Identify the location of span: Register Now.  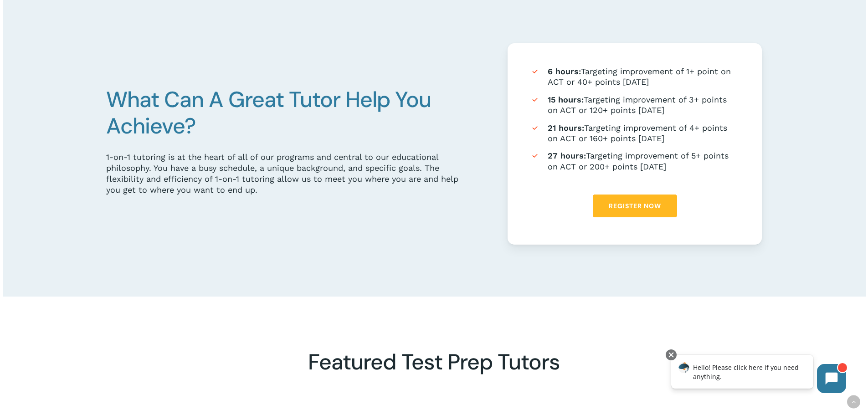
(635, 206).